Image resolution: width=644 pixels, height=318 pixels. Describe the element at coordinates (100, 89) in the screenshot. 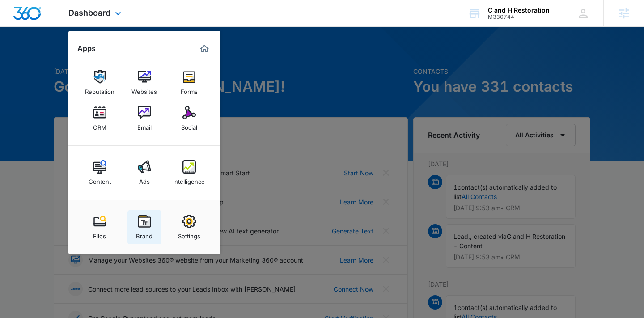

I see `div: Reputation` at that location.